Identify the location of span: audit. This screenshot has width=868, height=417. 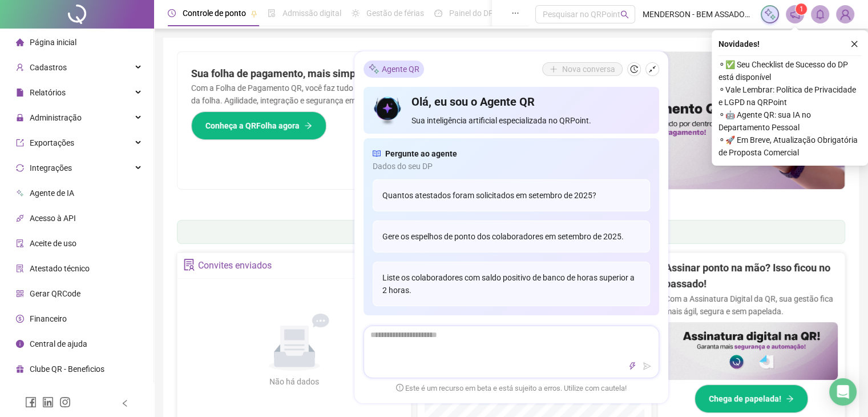
(20, 243).